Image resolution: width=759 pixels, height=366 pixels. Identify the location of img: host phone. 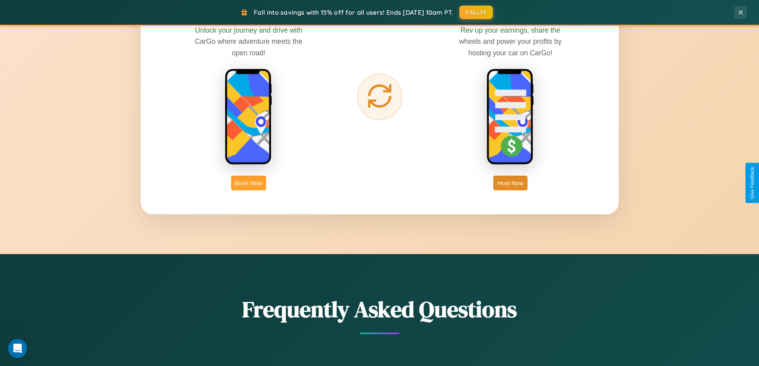
(510, 117).